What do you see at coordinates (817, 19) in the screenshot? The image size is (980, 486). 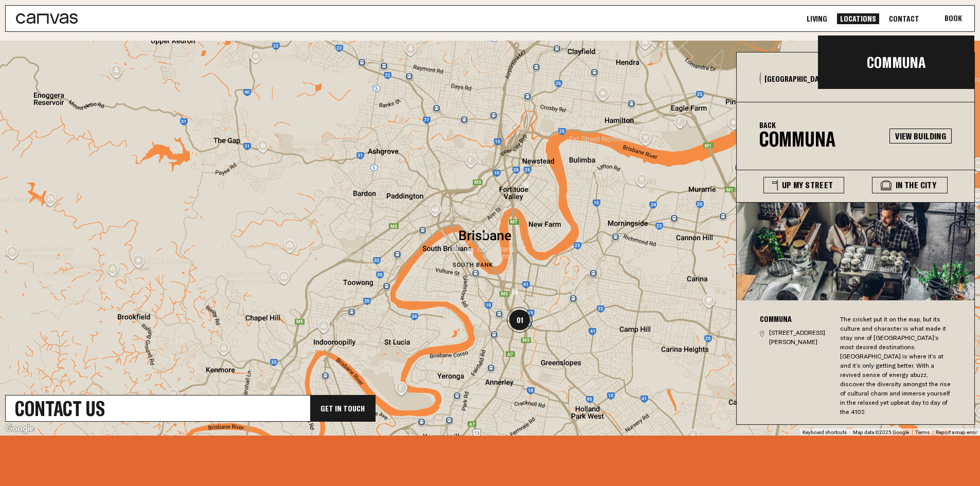 I see `a: Living` at bounding box center [817, 19].